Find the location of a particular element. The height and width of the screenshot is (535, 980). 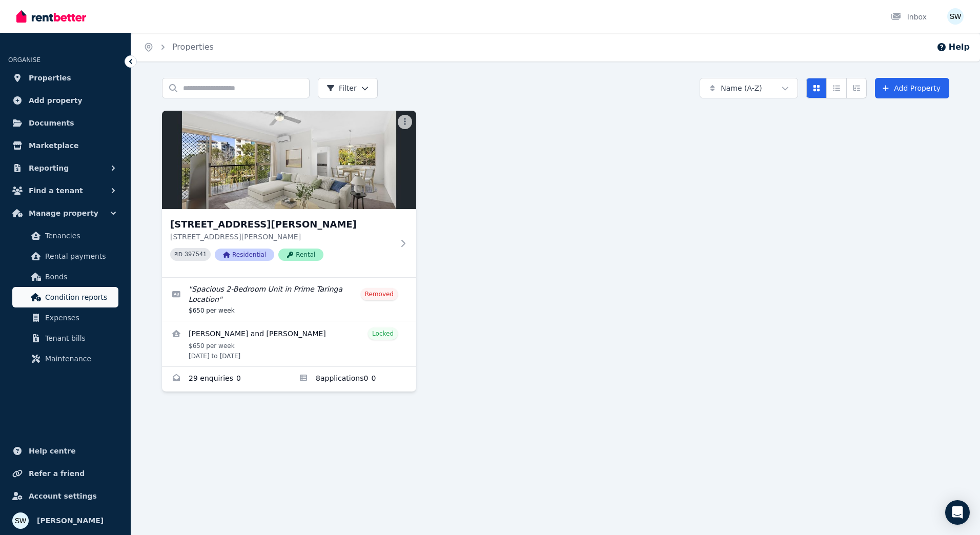

a: Maintenance is located at coordinates (65, 359).